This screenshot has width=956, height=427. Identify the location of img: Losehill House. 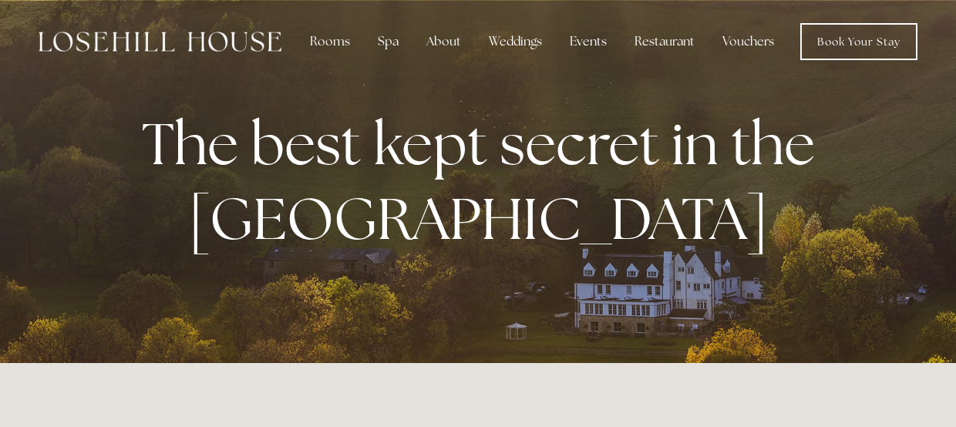
(160, 42).